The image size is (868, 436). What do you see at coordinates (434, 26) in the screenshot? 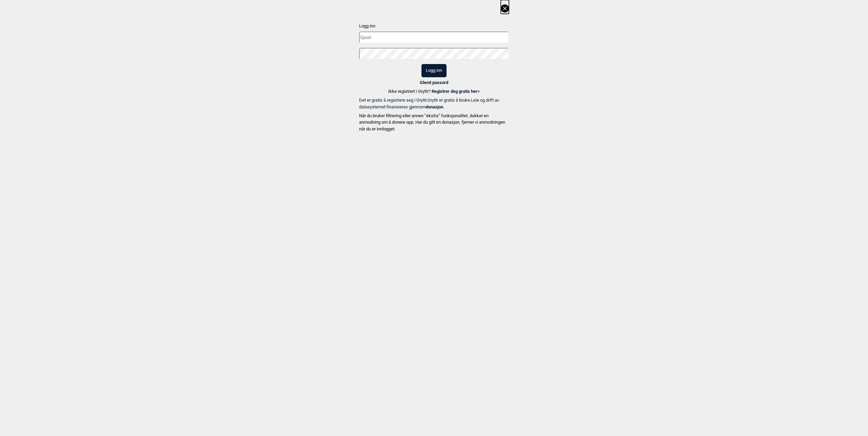
I see `p: Logg inn` at bounding box center [434, 26].